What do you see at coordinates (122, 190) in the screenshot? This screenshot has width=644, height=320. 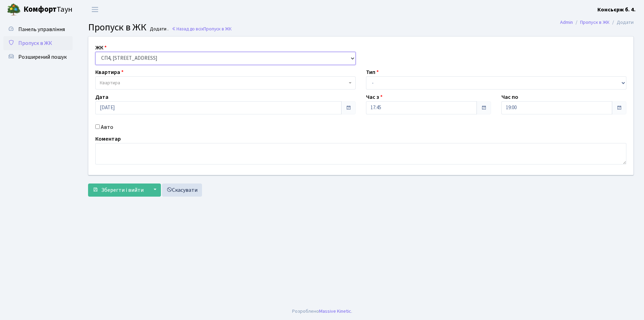 I see `span: Зберегти і вийти` at bounding box center [122, 190].